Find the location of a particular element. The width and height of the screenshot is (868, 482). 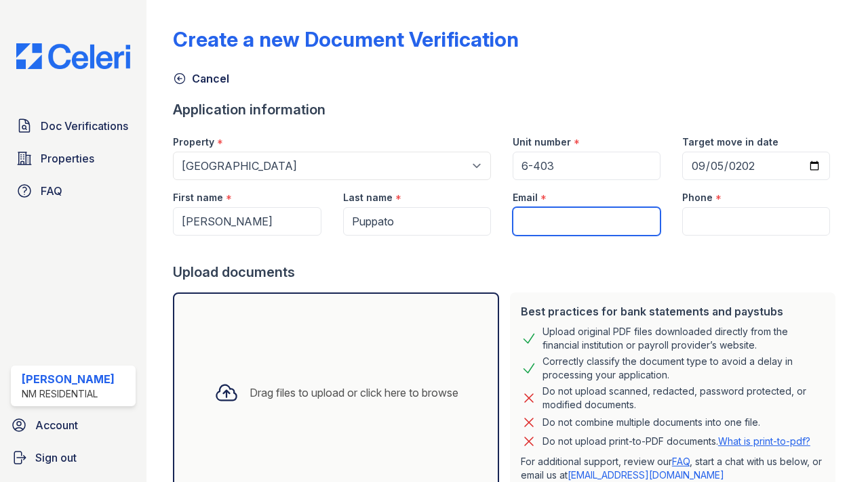

div: Do not upload scanned, redacted, password protected, or modified documents. is located at coordinates (684, 398).